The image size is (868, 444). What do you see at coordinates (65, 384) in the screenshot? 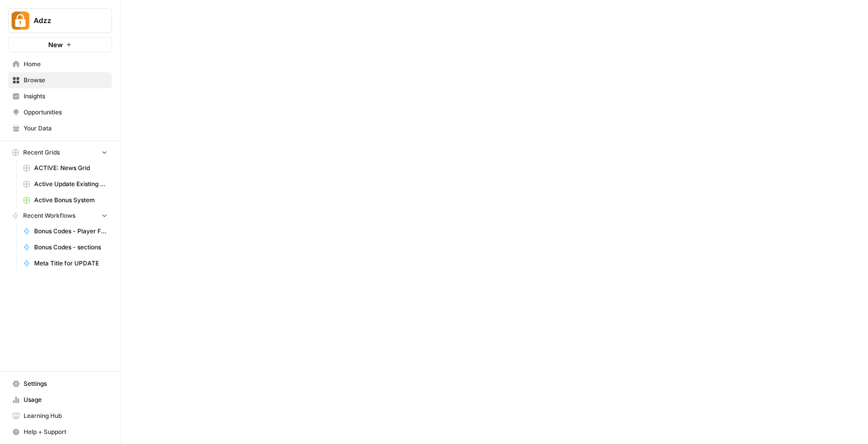
I see `span: Settings` at bounding box center [65, 384].